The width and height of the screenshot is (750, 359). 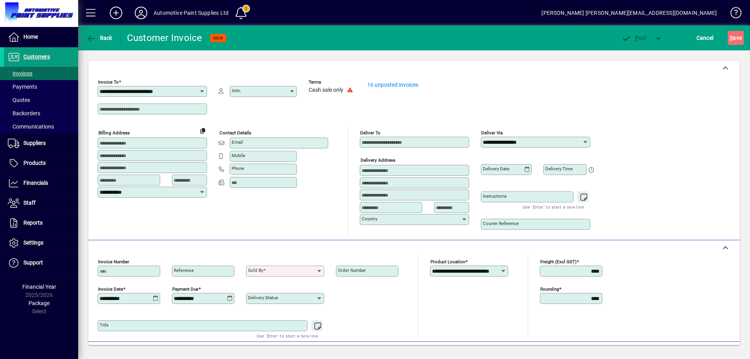 I want to click on span: Suppliers, so click(x=34, y=143).